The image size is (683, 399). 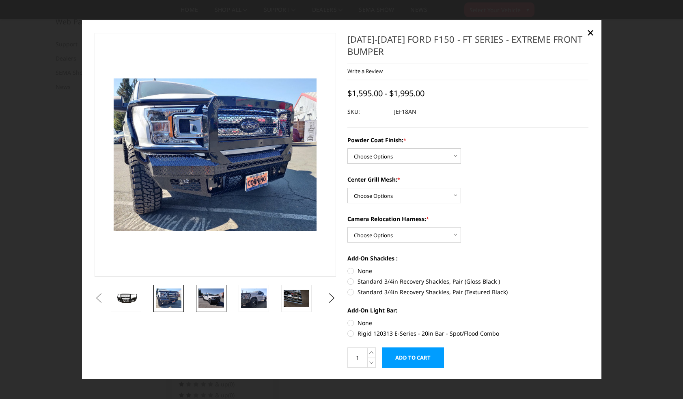 I want to click on a: 2018-2020 Ford F150 - FT Series - Extreme Front Bumper, so click(x=215, y=155).